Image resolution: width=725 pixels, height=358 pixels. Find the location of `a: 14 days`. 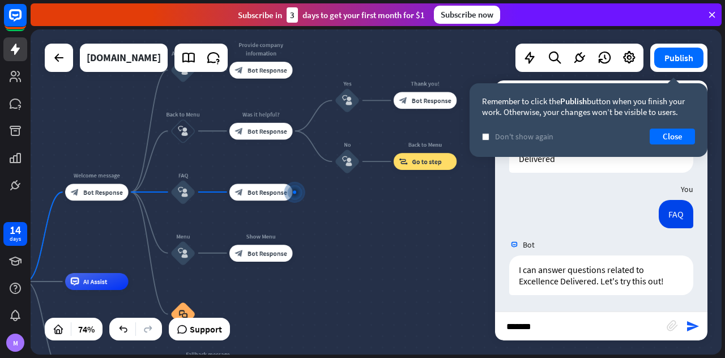

a: 14 days is located at coordinates (15, 234).